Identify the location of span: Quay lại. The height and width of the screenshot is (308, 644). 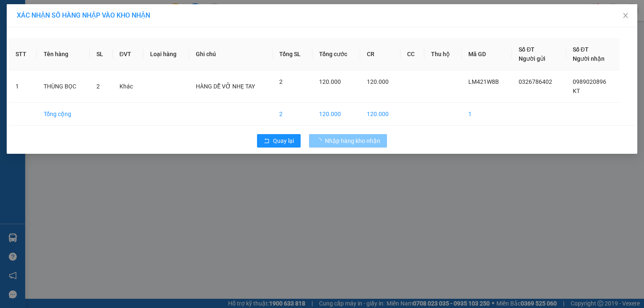
(283, 141).